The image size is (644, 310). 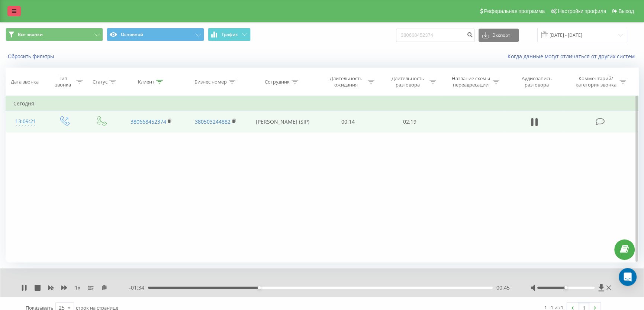 I want to click on span: График, so click(x=230, y=34).